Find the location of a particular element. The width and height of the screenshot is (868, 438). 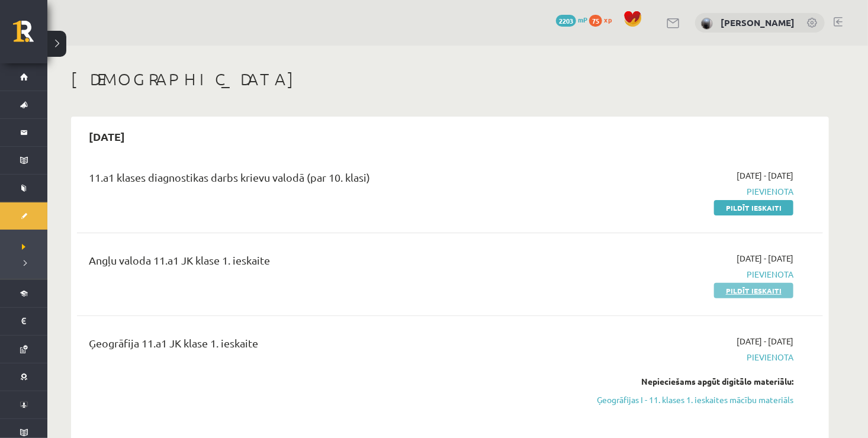

a: Ģeogrāfijas I - 11. klases 1. ieskaites mācību materiāls is located at coordinates (682, 400).